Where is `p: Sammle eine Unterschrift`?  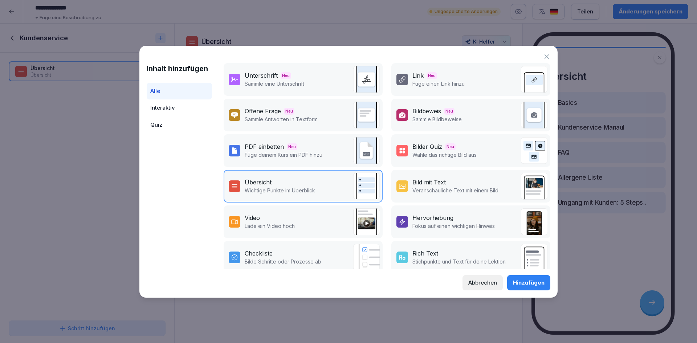 p: Sammle eine Unterschrift is located at coordinates (275, 84).